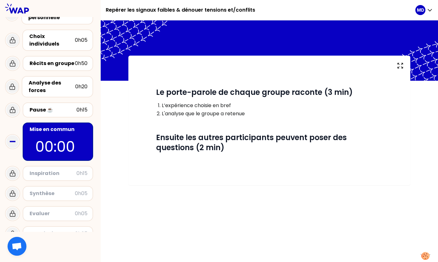 Image resolution: width=438 pixels, height=262 pixels. What do you see at coordinates (53, 174) in the screenshot?
I see `div: Inspiration` at bounding box center [53, 174].